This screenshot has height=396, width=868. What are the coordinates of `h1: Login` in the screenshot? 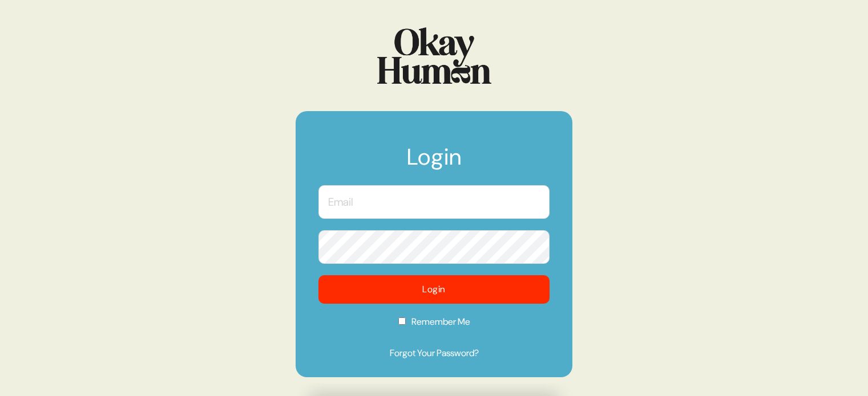 It's located at (434, 163).